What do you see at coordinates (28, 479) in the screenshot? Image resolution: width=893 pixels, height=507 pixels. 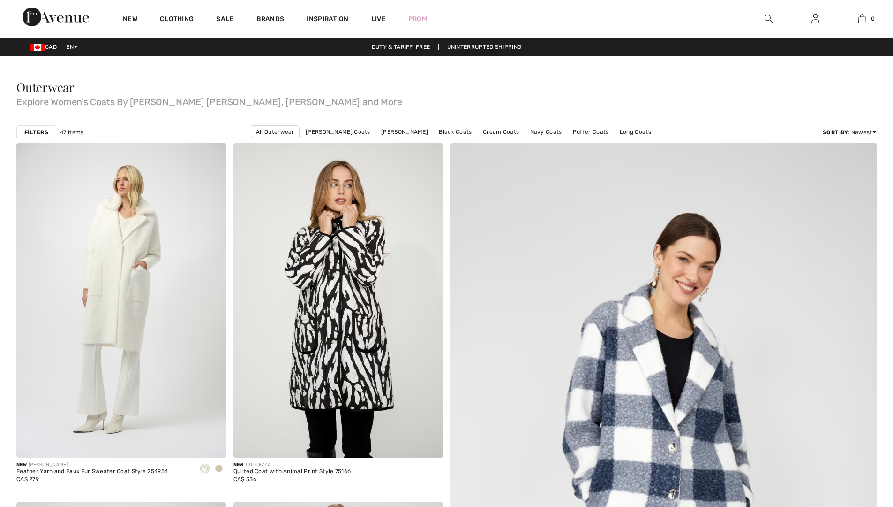 I see `span: CA$ 279` at bounding box center [28, 479].